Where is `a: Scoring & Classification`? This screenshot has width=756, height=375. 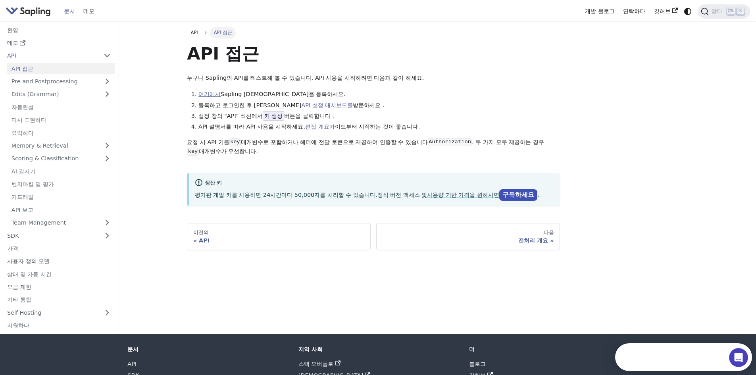 a: Scoring & Classification is located at coordinates (61, 158).